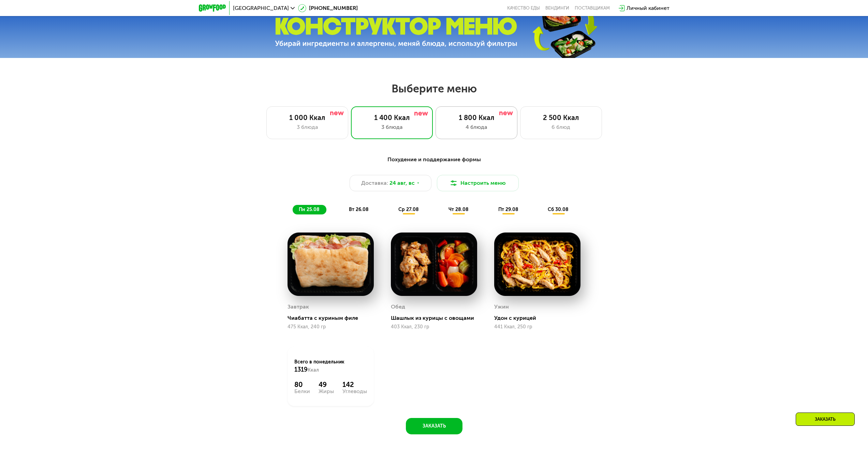 The height and width of the screenshot is (449, 868). I want to click on button: Заказать, so click(434, 426).